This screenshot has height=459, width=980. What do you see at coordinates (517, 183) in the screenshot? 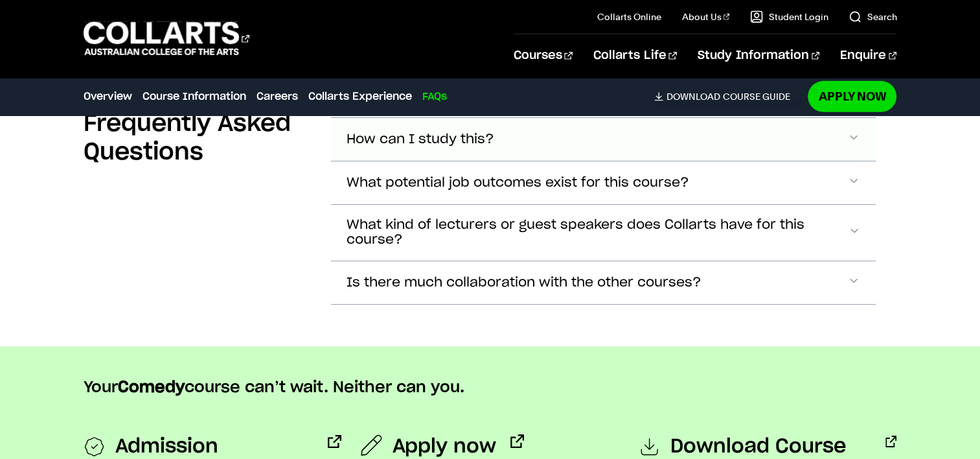
I see `span: What potential job outcomes exist for this course?` at bounding box center [517, 183].